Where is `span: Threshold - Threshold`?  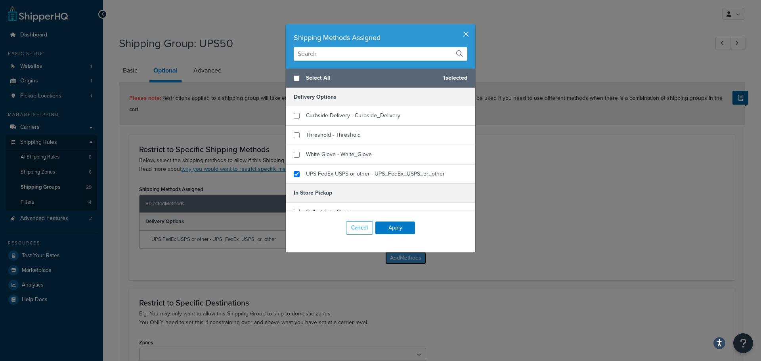 span: Threshold - Threshold is located at coordinates (333, 135).